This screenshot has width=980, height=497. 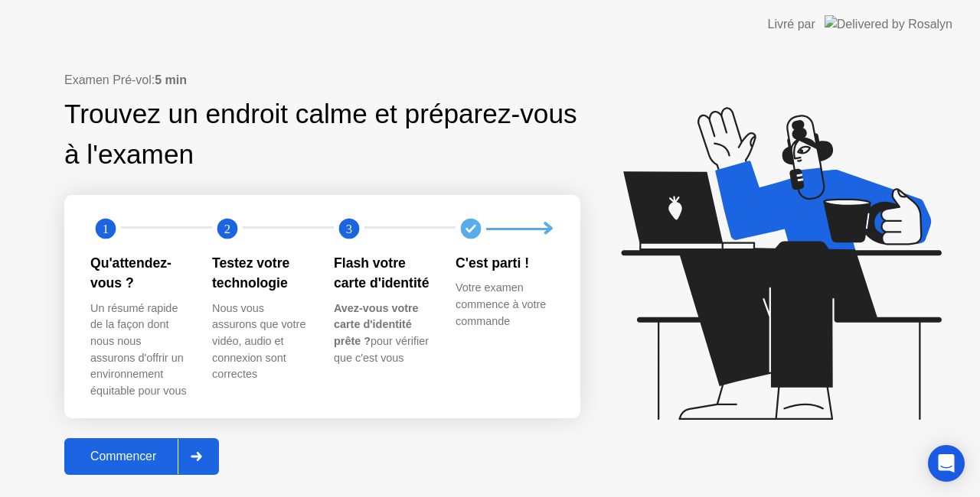 I want to click on img: Delivered by Rosalyn, so click(x=888, y=23).